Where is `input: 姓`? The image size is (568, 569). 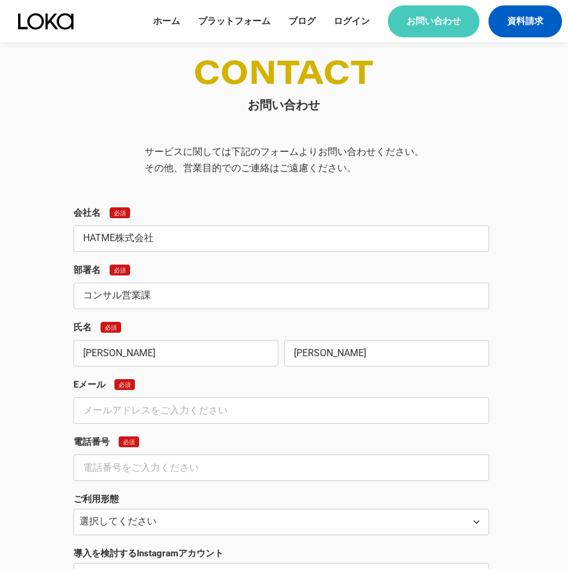
input: 姓 is located at coordinates (176, 353).